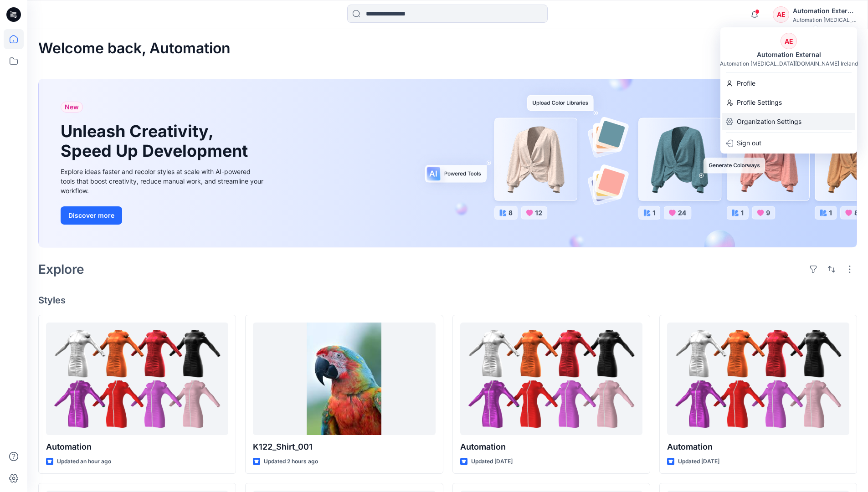  Describe the element at coordinates (344, 379) in the screenshot. I see `a: K122_Shirt_001` at that location.